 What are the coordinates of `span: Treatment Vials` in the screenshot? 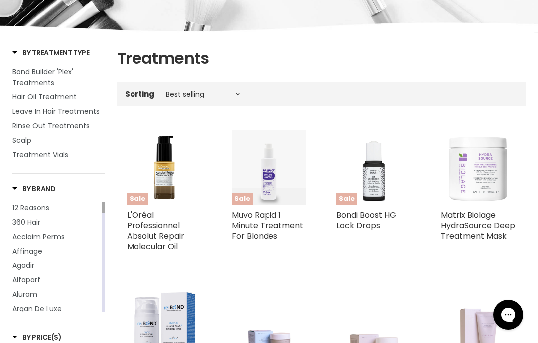 It's located at (40, 155).